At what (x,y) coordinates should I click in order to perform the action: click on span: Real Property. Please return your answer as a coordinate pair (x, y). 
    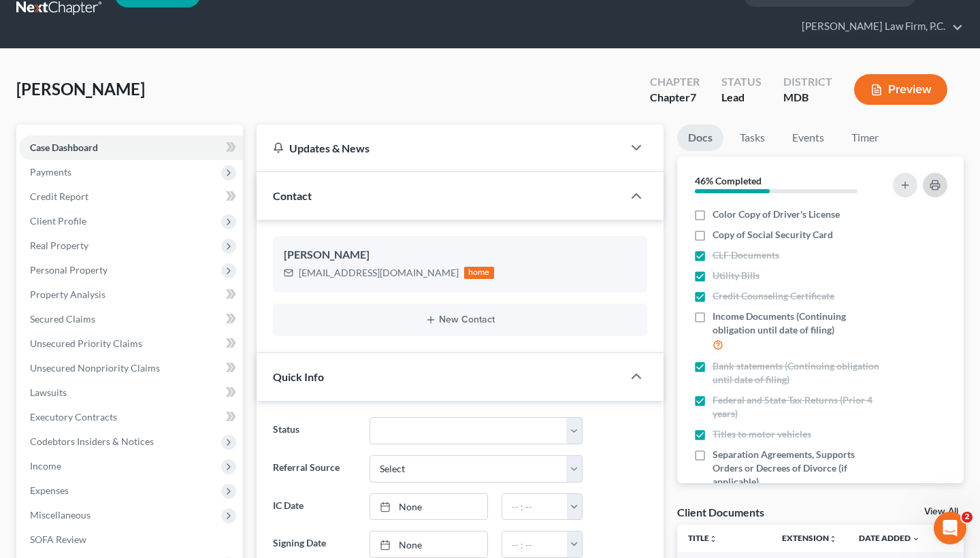
    Looking at the image, I should click on (59, 245).